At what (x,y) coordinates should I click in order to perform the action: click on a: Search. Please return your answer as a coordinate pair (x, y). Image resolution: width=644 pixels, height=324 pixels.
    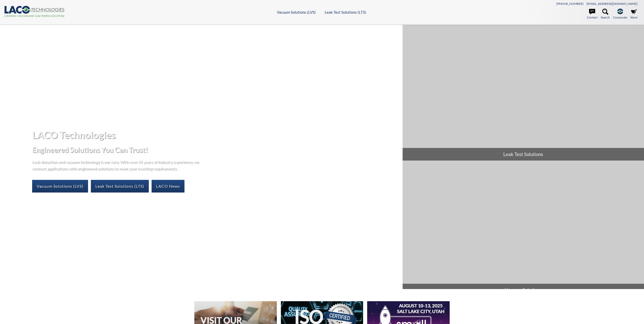
    Looking at the image, I should click on (605, 14).